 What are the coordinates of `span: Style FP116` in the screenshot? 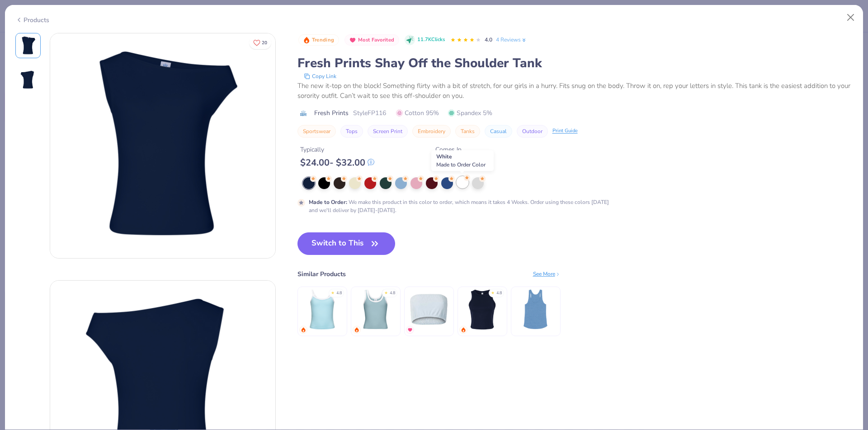 It's located at (369, 113).